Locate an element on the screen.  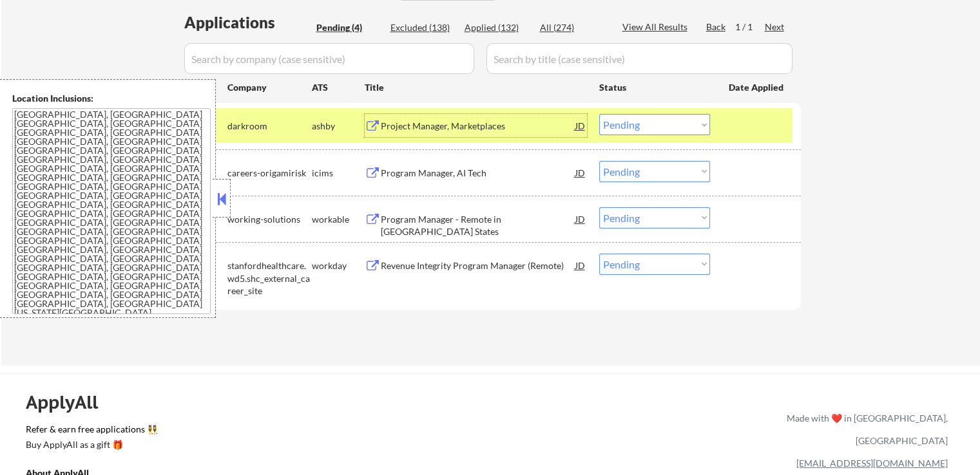
div: ATS is located at coordinates (338, 87).